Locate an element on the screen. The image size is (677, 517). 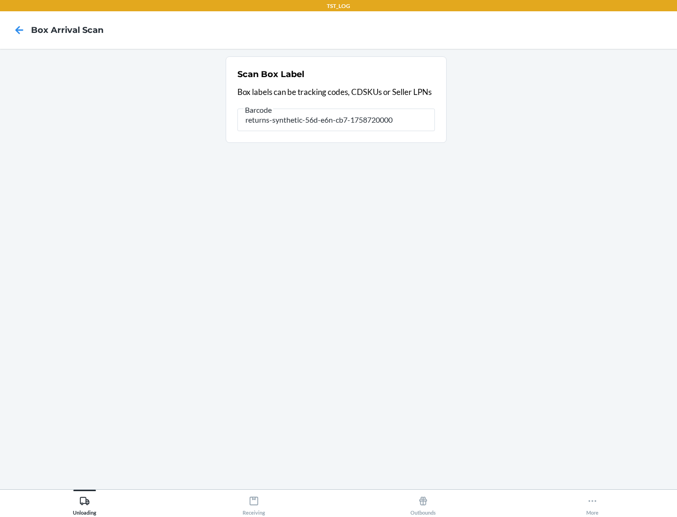
button: Outbounds is located at coordinates (423, 503).